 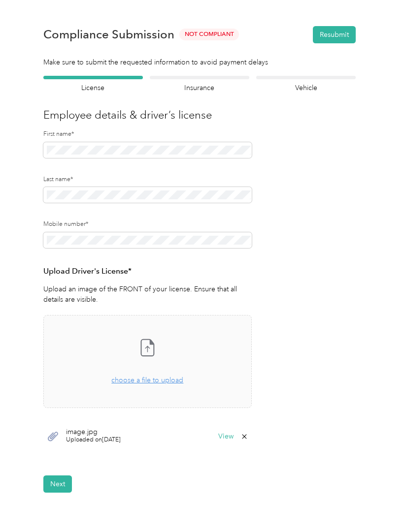 I want to click on label: Mobile number*, so click(x=147, y=225).